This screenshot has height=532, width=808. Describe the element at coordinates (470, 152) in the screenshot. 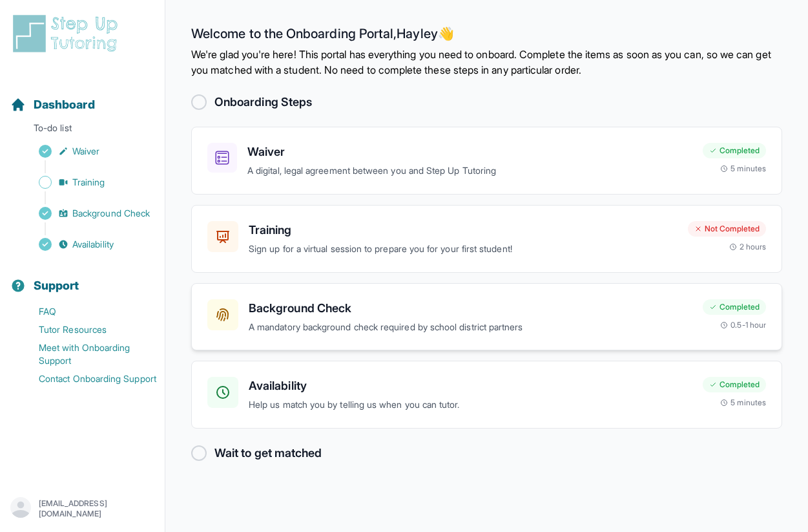

I see `h3: Waiver` at that location.